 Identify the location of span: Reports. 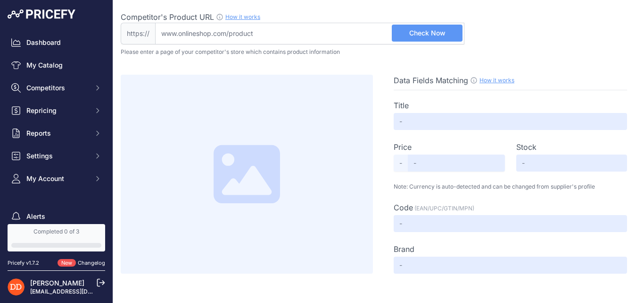
(57, 134).